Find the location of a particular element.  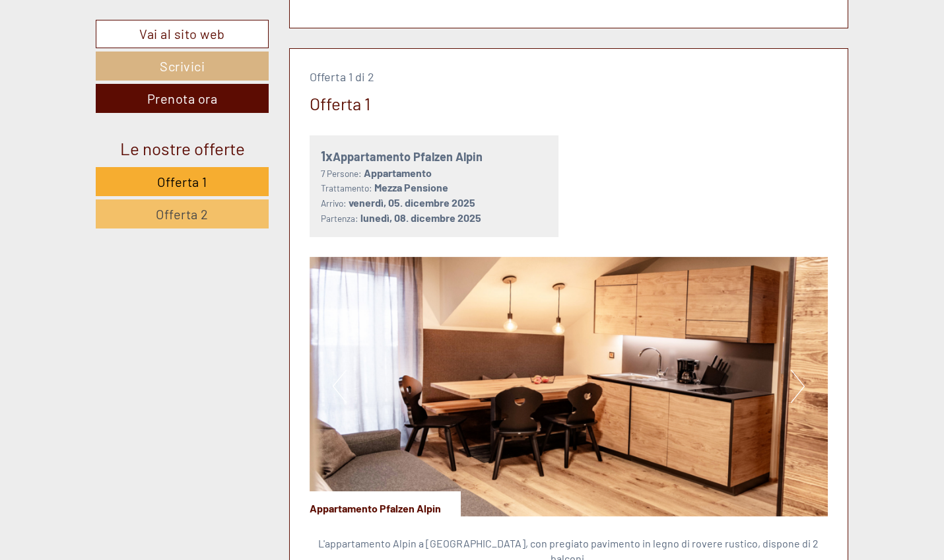

small: 7 Persone: is located at coordinates (342, 173).